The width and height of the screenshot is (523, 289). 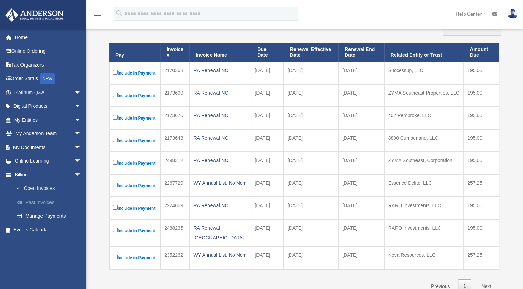 I want to click on a: menu, so click(x=98, y=15).